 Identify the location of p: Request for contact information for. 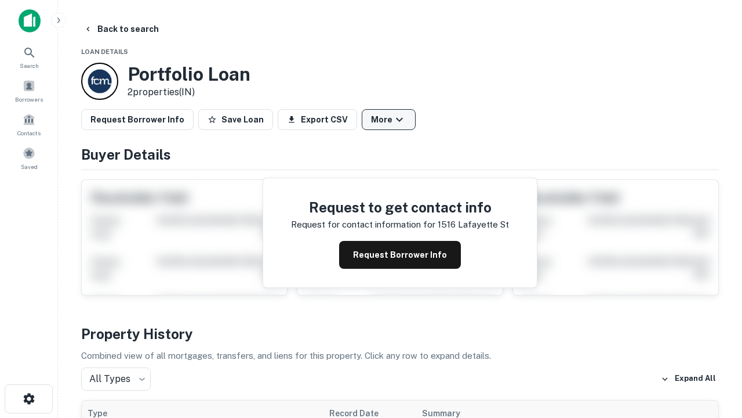
(363, 224).